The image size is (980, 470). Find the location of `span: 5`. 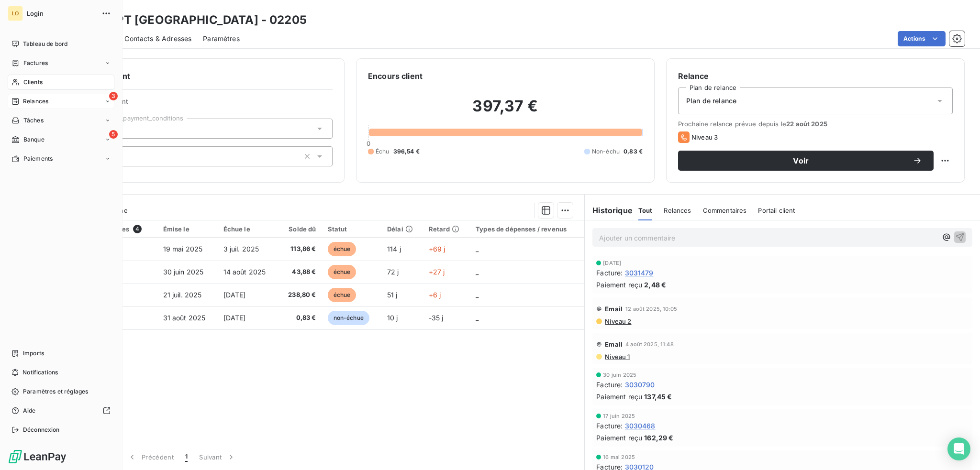

span: 5 is located at coordinates (113, 135).